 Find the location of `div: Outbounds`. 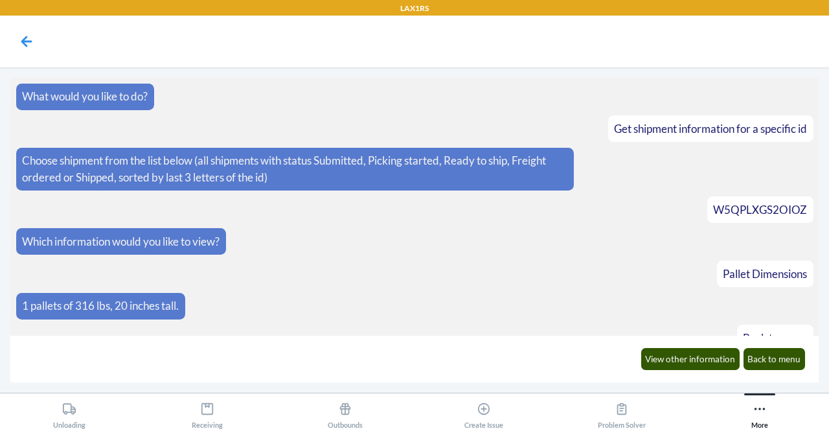

div: Outbounds is located at coordinates (345, 413).